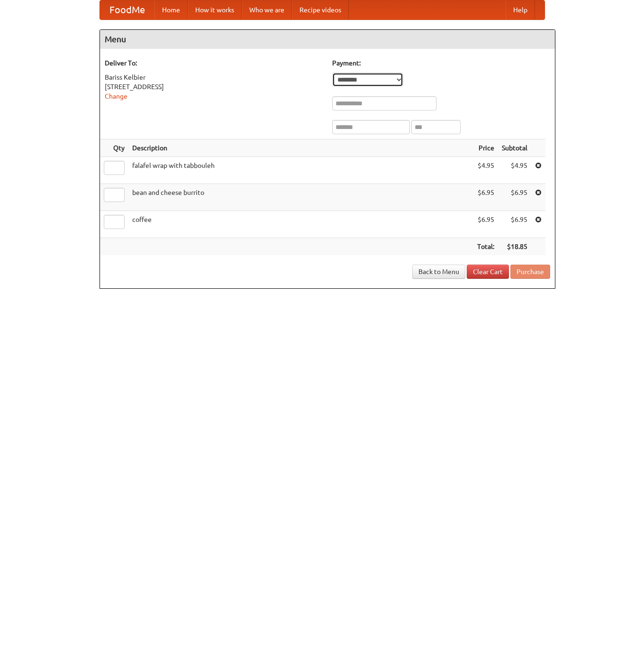 The width and height of the screenshot is (644, 671). What do you see at coordinates (328, 39) in the screenshot?
I see `h4: Menu` at bounding box center [328, 39].